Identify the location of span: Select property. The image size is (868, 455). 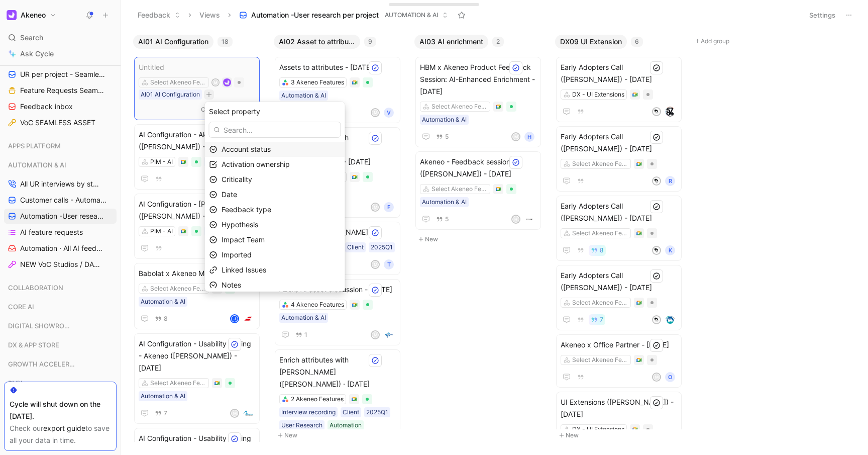
(234, 112).